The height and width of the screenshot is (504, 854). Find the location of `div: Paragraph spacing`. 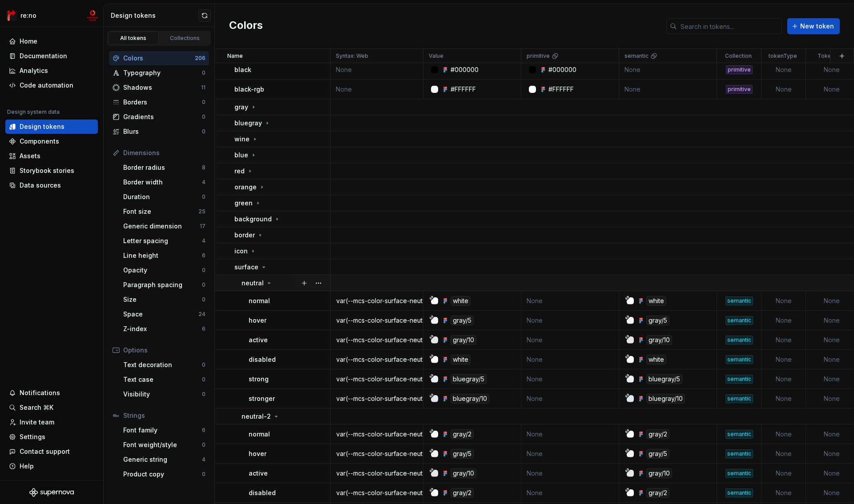

div: Paragraph spacing is located at coordinates (162, 285).